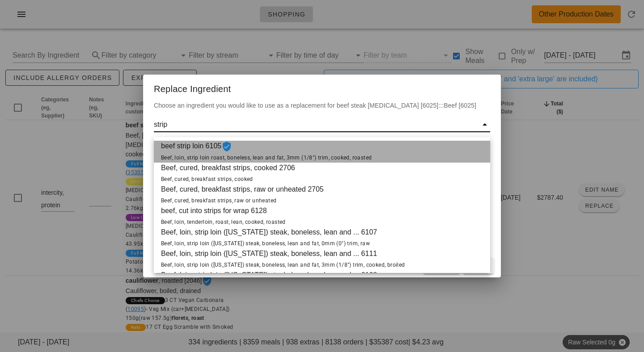 This screenshot has width=644, height=352. Describe the element at coordinates (228, 173) in the screenshot. I see `span: Beef, cured, breakfast strips, cooked 2706` at that location.